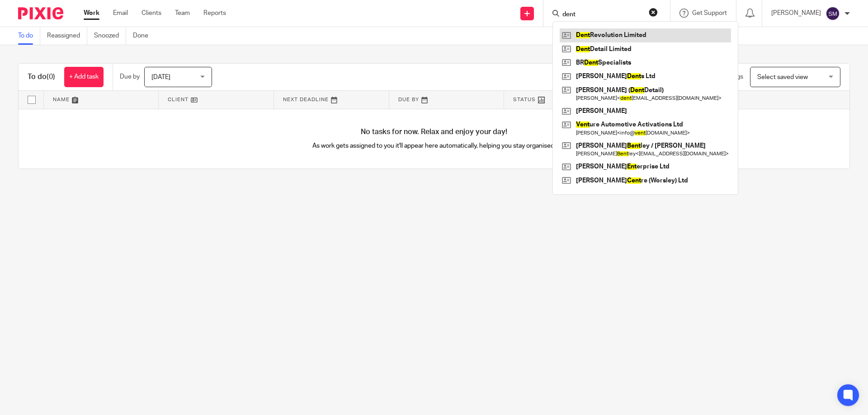 The height and width of the screenshot is (415, 868). What do you see at coordinates (91, 13) in the screenshot?
I see `a: Work` at bounding box center [91, 13].